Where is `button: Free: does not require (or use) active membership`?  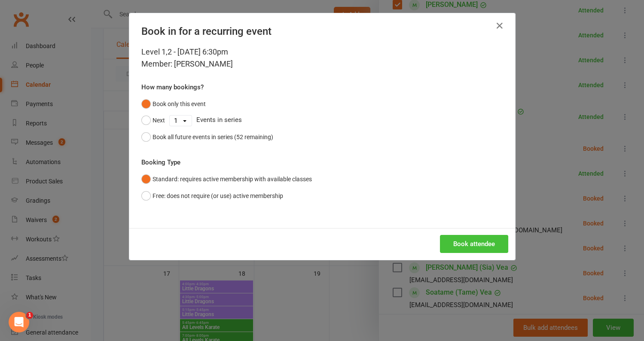
button: Free: does not require (or use) active membership is located at coordinates (212, 196).